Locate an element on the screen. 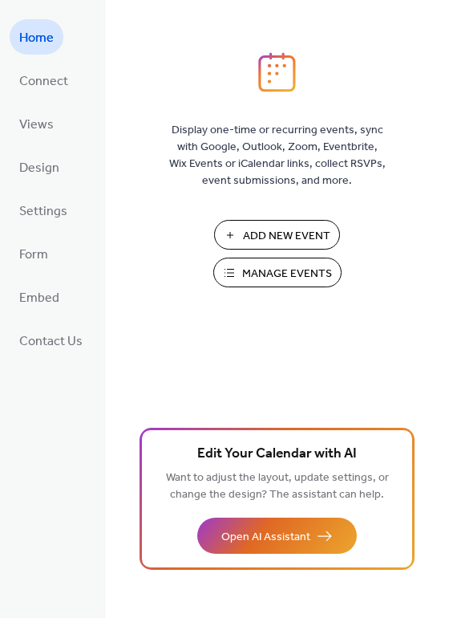  span: Design is located at coordinates (39, 169).